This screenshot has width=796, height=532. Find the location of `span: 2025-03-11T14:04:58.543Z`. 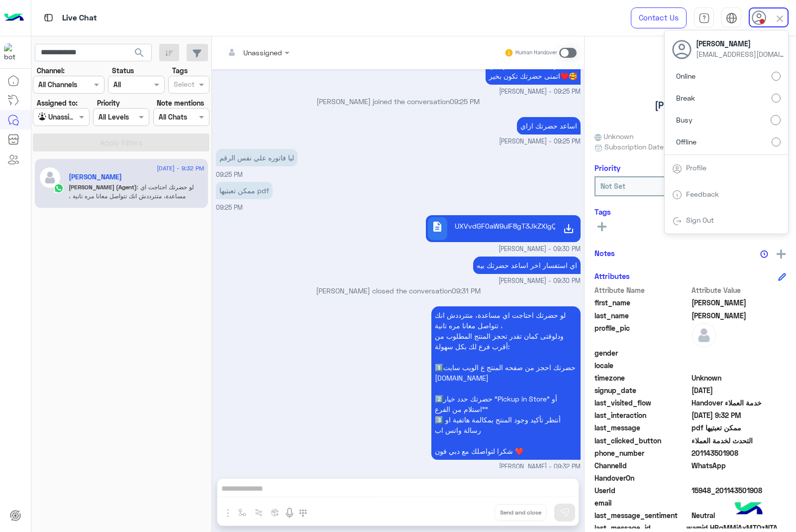

span: 2025-03-11T14:04:58.543Z is located at coordinates (739, 390).